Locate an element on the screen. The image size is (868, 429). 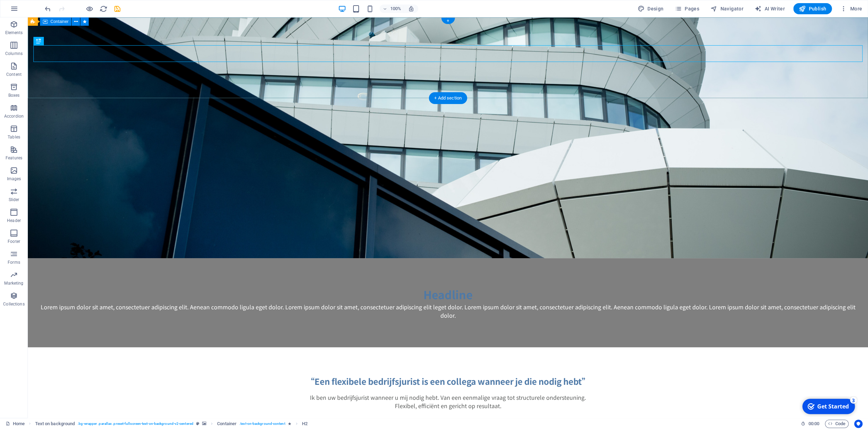
span: Navigator is located at coordinates (726, 9).